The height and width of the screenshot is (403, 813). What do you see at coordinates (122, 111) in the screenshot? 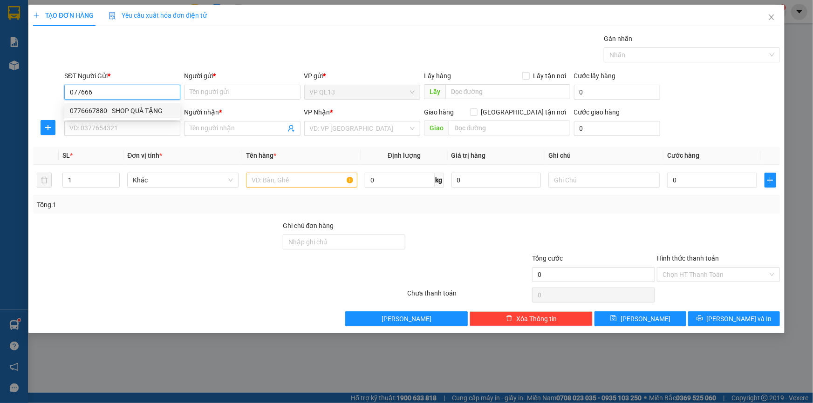
I see `div: 0776667880 - SHOP QUÀ TẶNG` at bounding box center [122, 111].